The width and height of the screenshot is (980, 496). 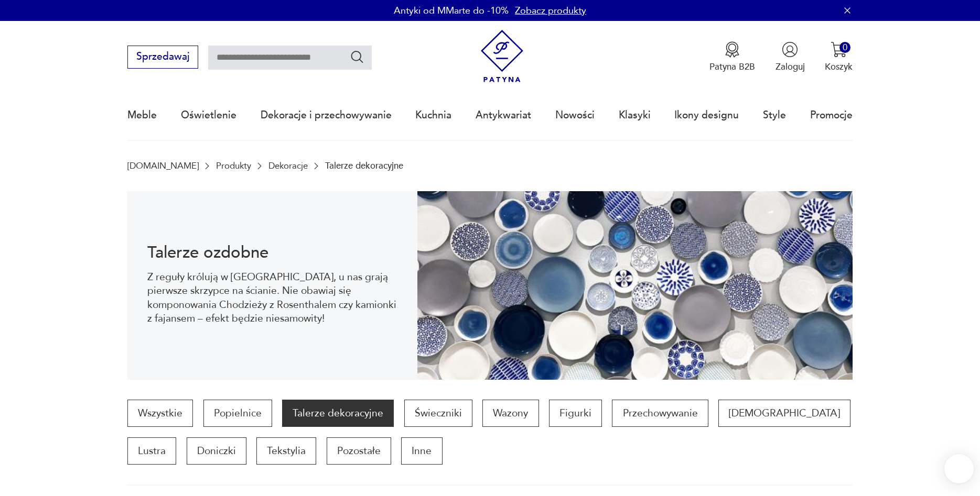 What do you see at coordinates (660, 414) in the screenshot?
I see `a: Przechowywanie` at bounding box center [660, 414].